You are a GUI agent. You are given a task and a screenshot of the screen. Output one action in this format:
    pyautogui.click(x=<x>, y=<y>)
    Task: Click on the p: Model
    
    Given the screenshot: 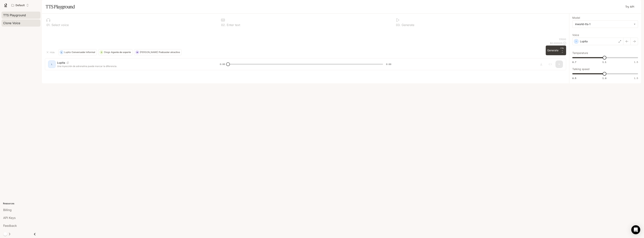 What is the action you would take?
    pyautogui.click(x=576, y=18)
    